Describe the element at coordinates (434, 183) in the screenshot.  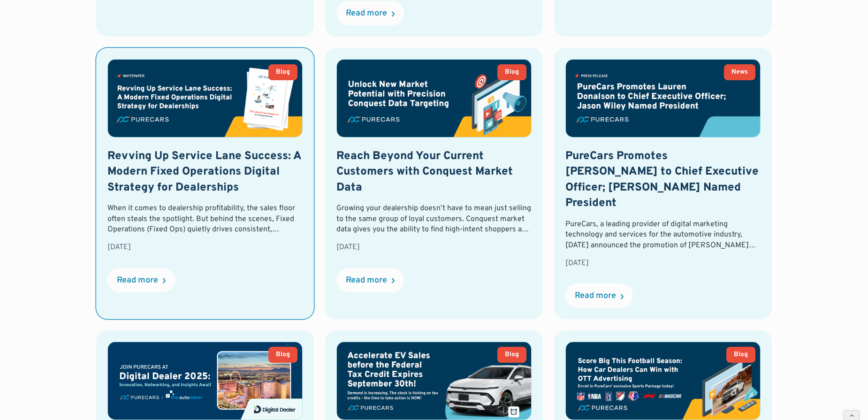
I see `a: BlogReach Beyond Your Current Customers with Conquest Market DataGrowing your dealership doesn’t ...` at that location.